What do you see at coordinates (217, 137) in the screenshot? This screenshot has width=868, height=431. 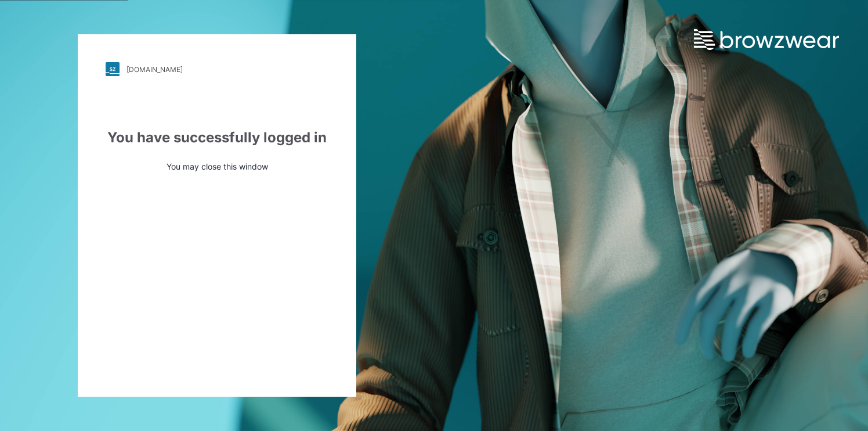 I see `div: You have successfully logged in` at bounding box center [217, 137].